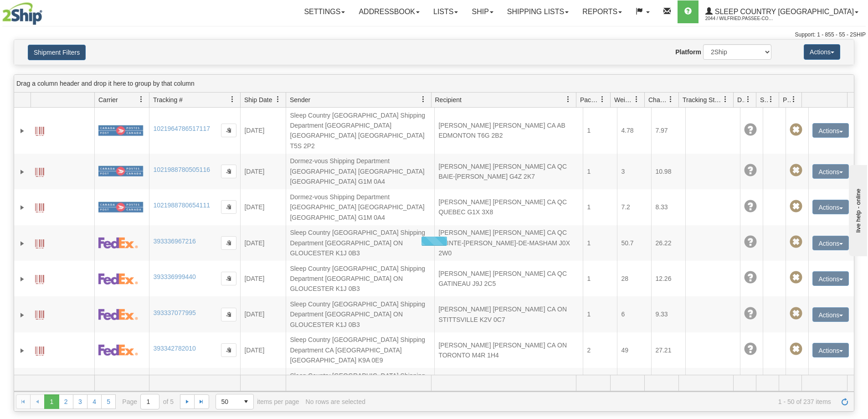  Describe the element at coordinates (771, 99) in the screenshot. I see `a: Shipment Issues filter column settings` at that location.